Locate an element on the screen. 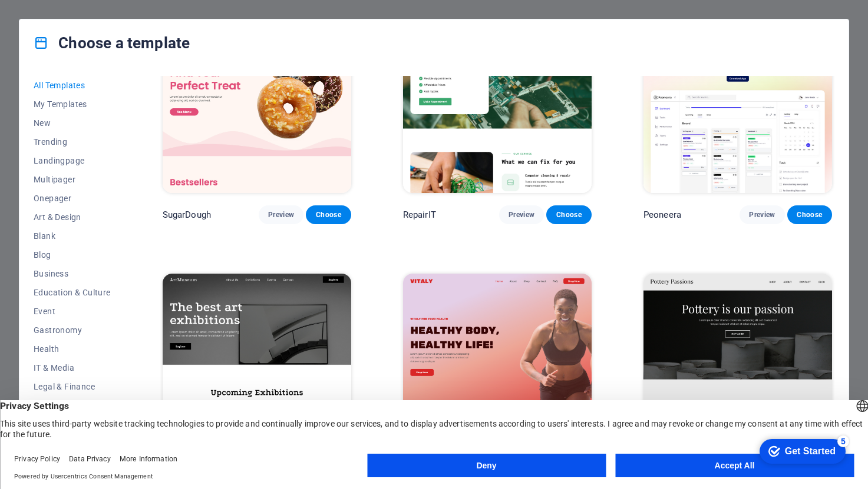 Image resolution: width=868 pixels, height=489 pixels. span: Health is located at coordinates (72, 349).